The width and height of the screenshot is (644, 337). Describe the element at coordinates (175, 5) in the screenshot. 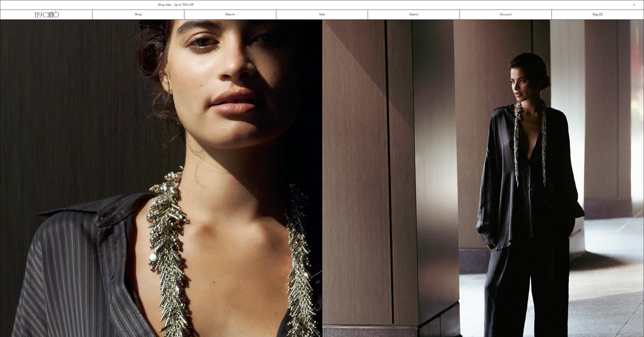

I see `span: Shop Sale - Up to 70% Off` at that location.